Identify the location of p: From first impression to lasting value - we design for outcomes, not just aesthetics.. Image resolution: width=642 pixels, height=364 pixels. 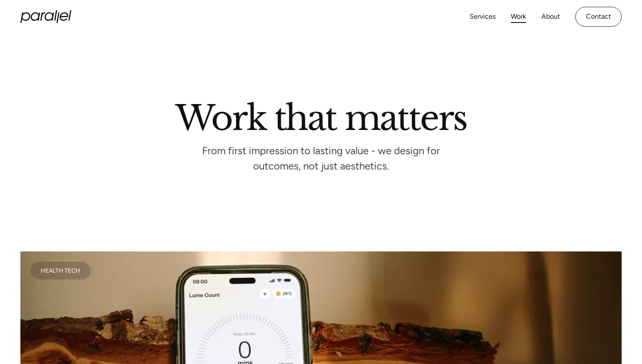
(321, 158).